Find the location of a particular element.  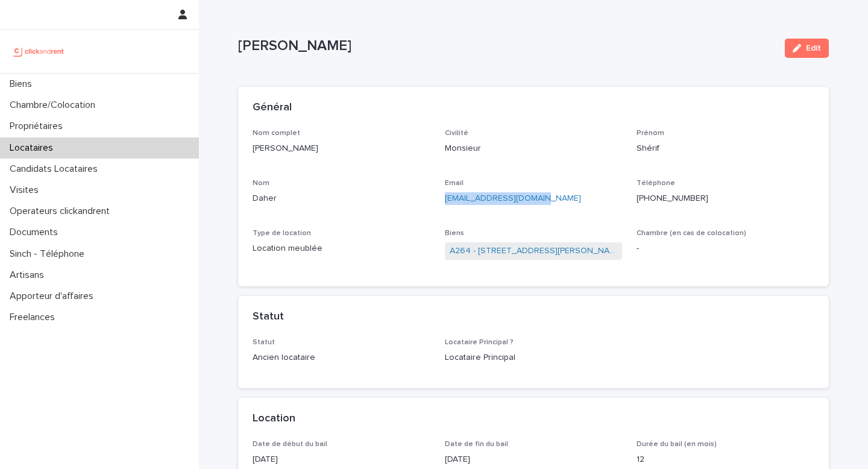

span: Locataire Principal ? is located at coordinates (479, 342).